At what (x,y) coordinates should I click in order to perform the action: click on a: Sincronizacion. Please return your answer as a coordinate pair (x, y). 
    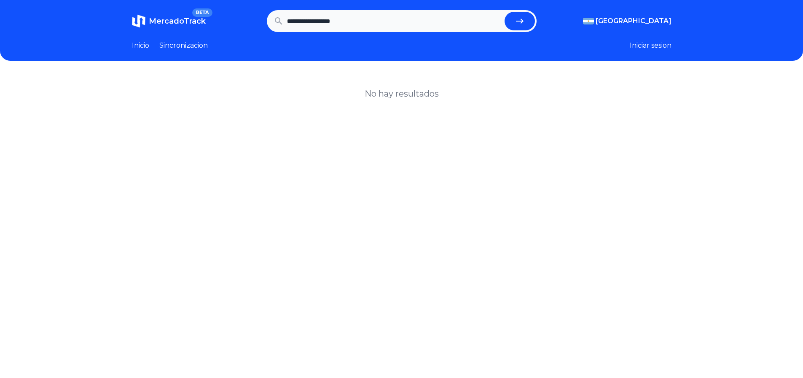
    Looking at the image, I should click on (183, 46).